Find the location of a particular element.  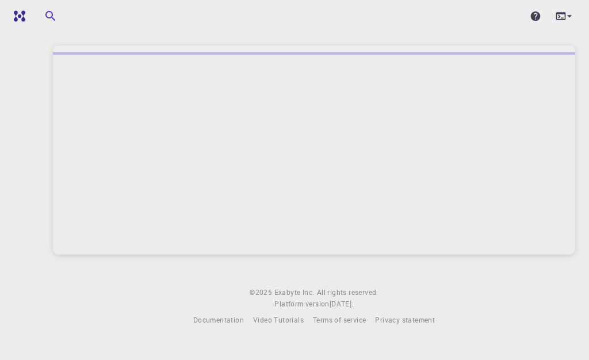

span: Documentation is located at coordinates (219, 319).